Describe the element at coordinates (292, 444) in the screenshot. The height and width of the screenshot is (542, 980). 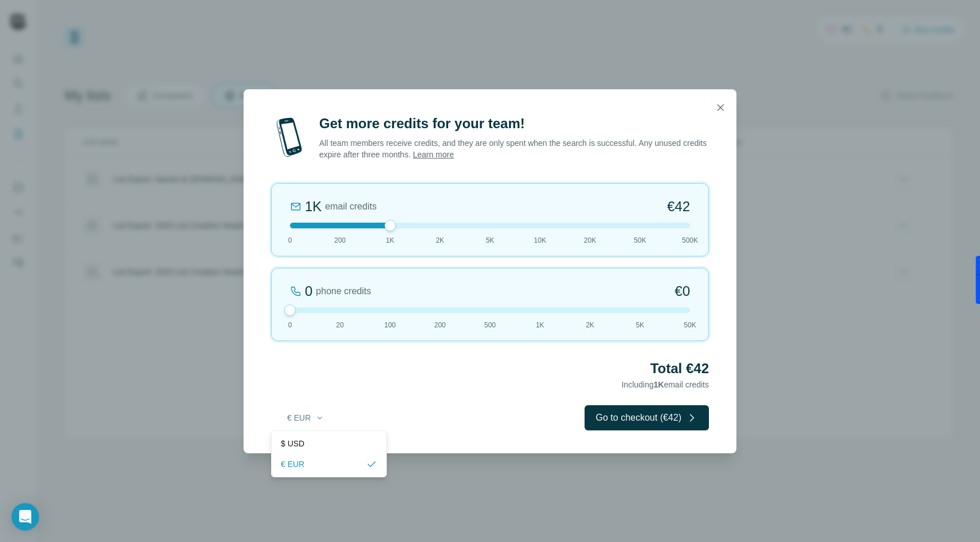
I see `span: $ USD` at that location.